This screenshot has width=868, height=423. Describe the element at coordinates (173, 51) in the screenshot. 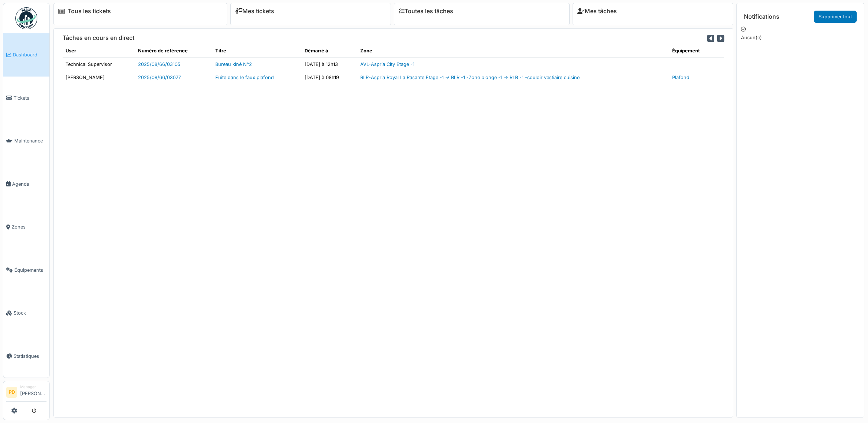

I see `th: Numéro de référence` at that location.